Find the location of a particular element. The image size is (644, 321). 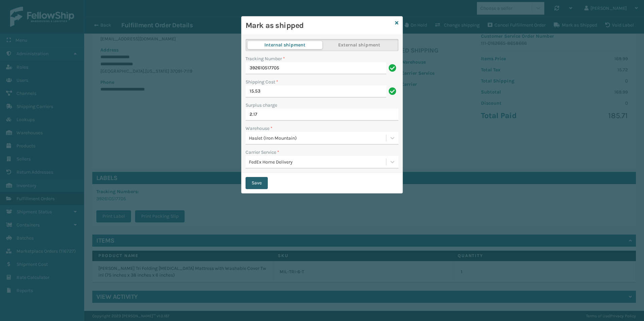

button: Save is located at coordinates (257, 183).